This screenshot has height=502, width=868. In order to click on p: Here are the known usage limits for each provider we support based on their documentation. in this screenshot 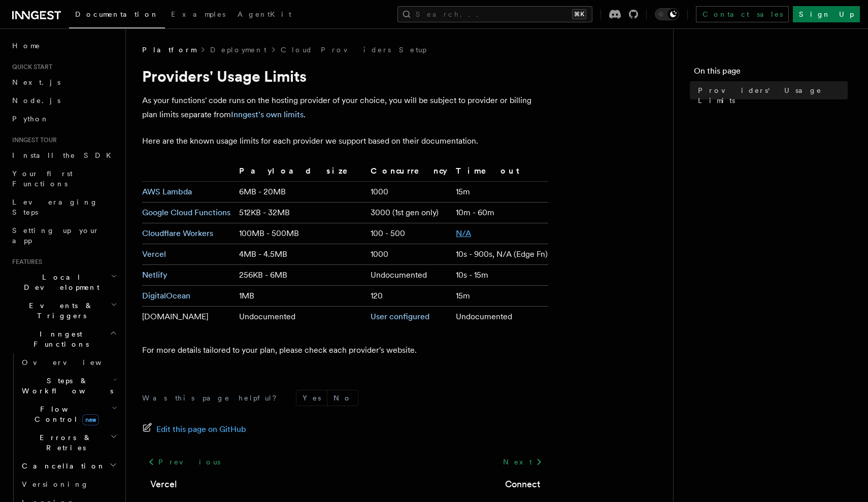, I will do `click(345, 141)`.